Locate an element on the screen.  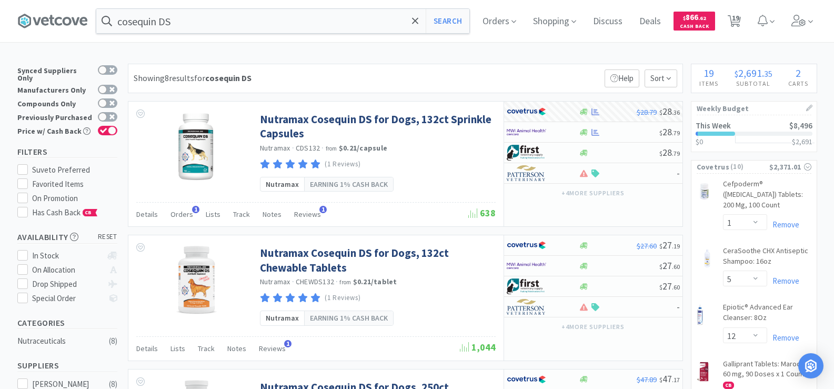
div: Open Intercom Messenger is located at coordinates (811, 366).